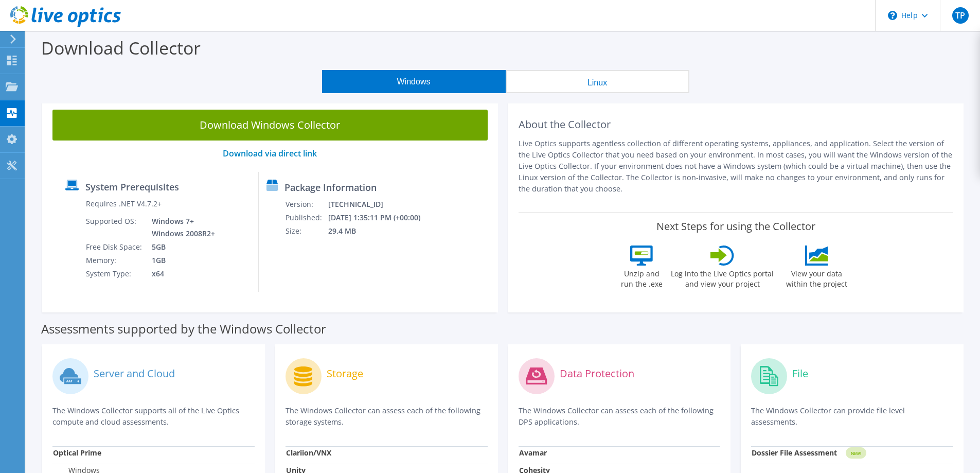  I want to click on label: System Prerequisites, so click(132, 187).